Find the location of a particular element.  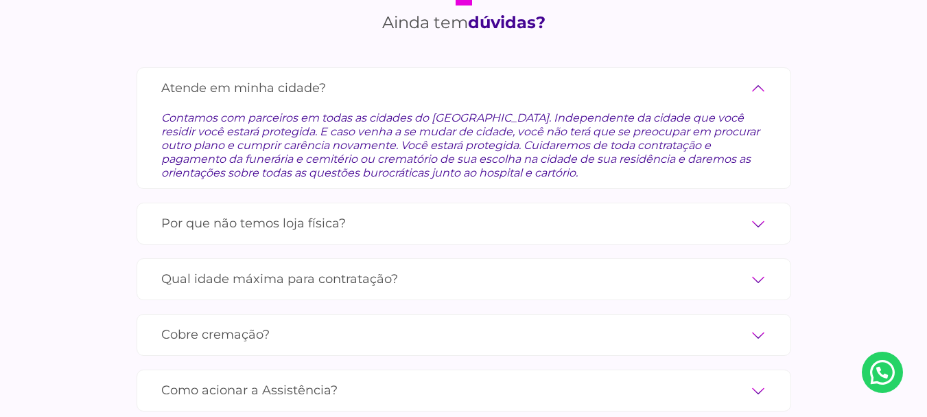

label: Atende em minha cidade? is located at coordinates (464, 88).